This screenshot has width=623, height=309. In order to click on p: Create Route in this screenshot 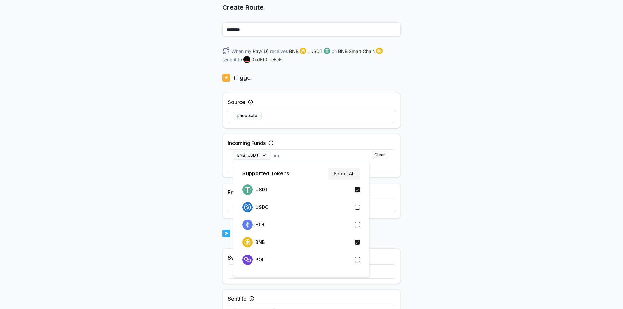, I will do `click(311, 7)`.